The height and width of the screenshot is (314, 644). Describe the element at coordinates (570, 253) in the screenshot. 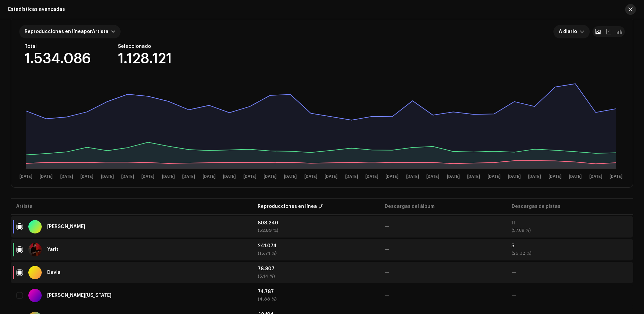

I see `div: (26,32 %)` at that location.